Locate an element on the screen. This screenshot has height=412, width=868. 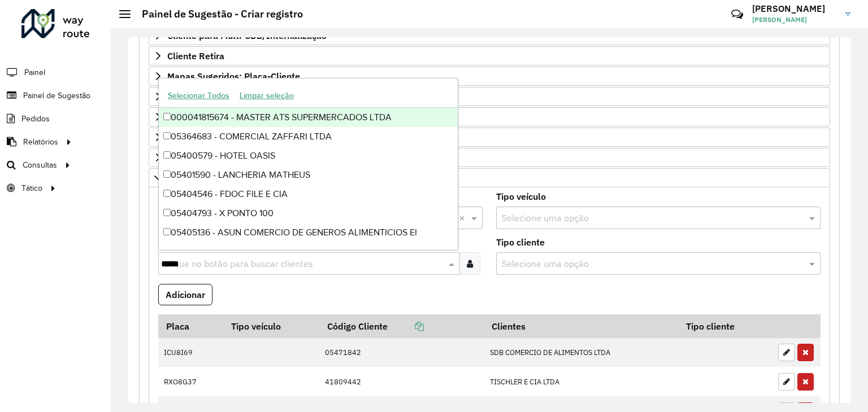
span: Pedidos is located at coordinates (35, 118).